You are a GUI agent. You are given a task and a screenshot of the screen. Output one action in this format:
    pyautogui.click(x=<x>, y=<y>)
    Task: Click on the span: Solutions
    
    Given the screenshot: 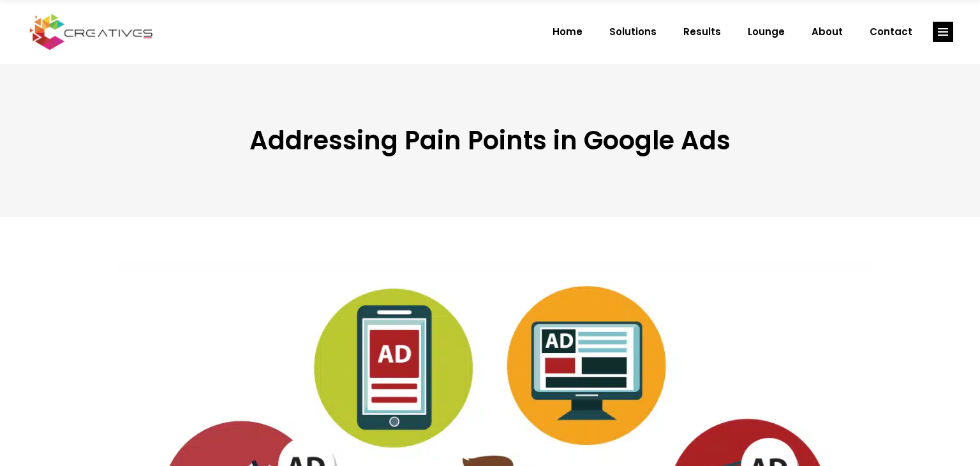 What is the action you would take?
    pyautogui.click(x=633, y=32)
    